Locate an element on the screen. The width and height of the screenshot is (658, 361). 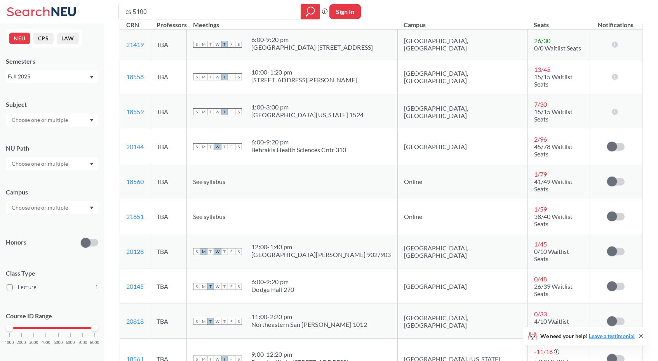
div: CRN is located at coordinates (132, 25).